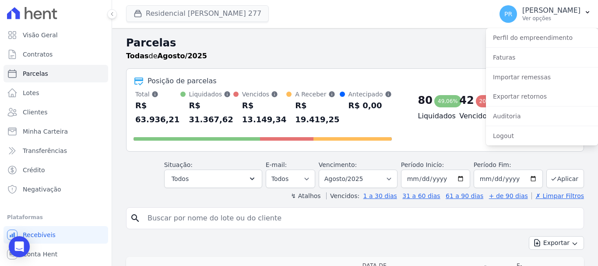 The image size is (598, 266). I want to click on a: Parcelas, so click(56, 74).